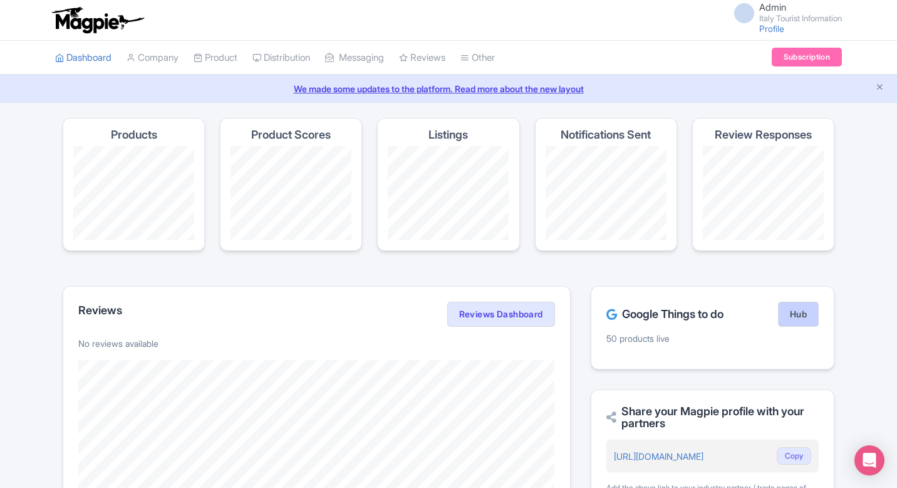 The width and height of the screenshot is (897, 488). Describe the element at coordinates (870, 460) in the screenshot. I see `div: Open Intercom Messenger` at that location.